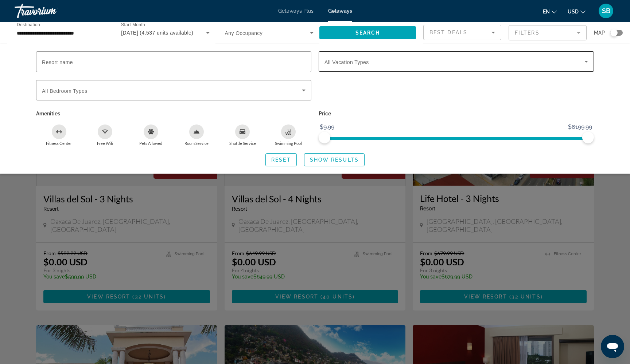 This screenshot has height=364, width=630. Describe the element at coordinates (196, 135) in the screenshot. I see `button: Room Service` at that location.